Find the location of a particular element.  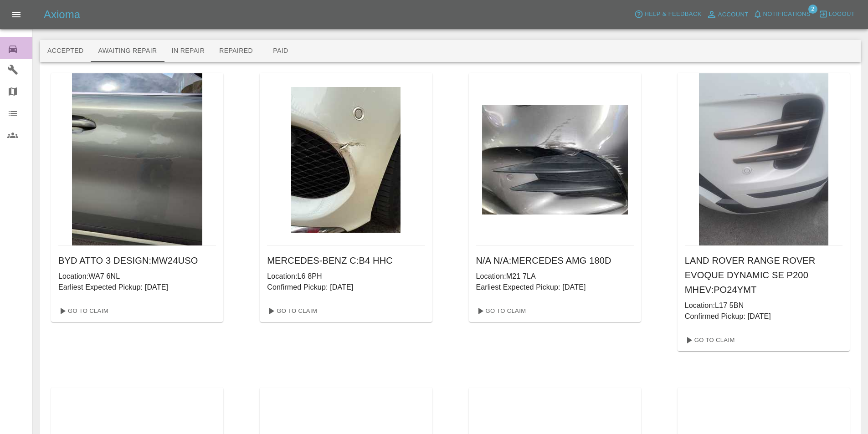

span: Help & Feedback is located at coordinates (673, 14).